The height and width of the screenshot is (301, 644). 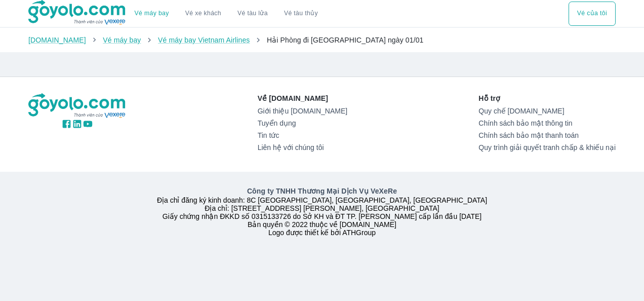 I want to click on a: Vé tàu lửa, so click(x=253, y=14).